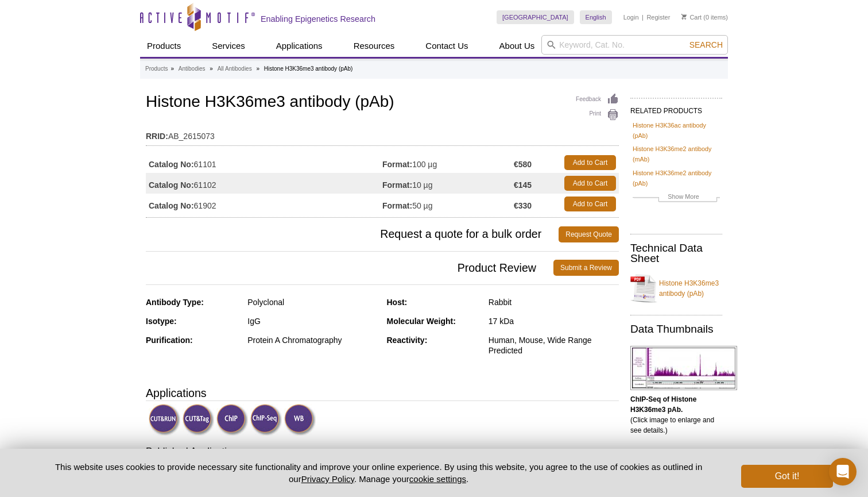 The width and height of the screenshot is (868, 497). What do you see at coordinates (587, 268) in the screenshot?
I see `a: Submit a Review` at bounding box center [587, 268].